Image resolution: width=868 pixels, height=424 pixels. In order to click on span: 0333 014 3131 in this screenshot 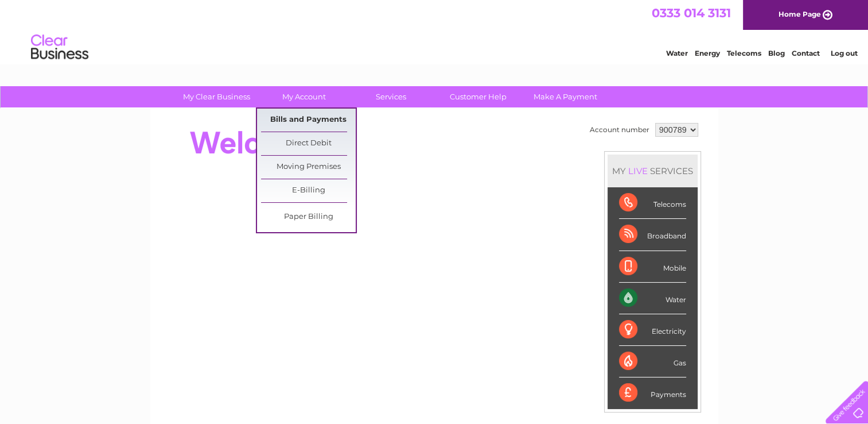, I will do `click(691, 13)`.